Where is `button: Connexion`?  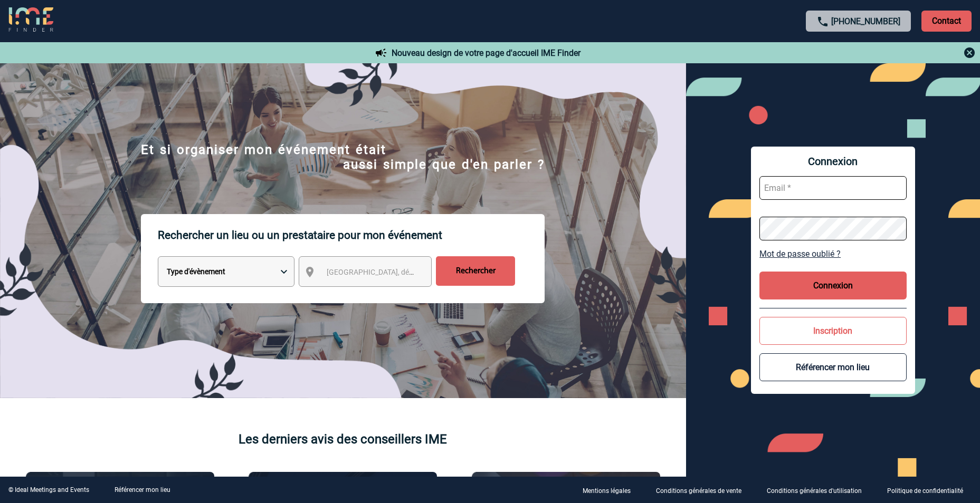
button: Connexion is located at coordinates (833, 285).